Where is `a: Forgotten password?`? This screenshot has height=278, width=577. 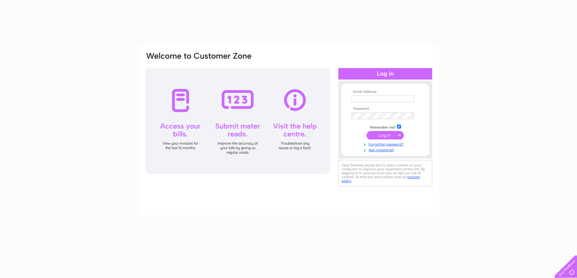
a: Forgotten password? is located at coordinates (386, 144).